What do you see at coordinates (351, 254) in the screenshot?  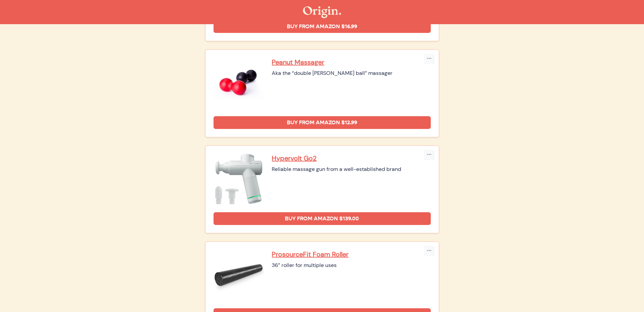 I see `a: ProsourceFit Foam Roller` at bounding box center [351, 254].